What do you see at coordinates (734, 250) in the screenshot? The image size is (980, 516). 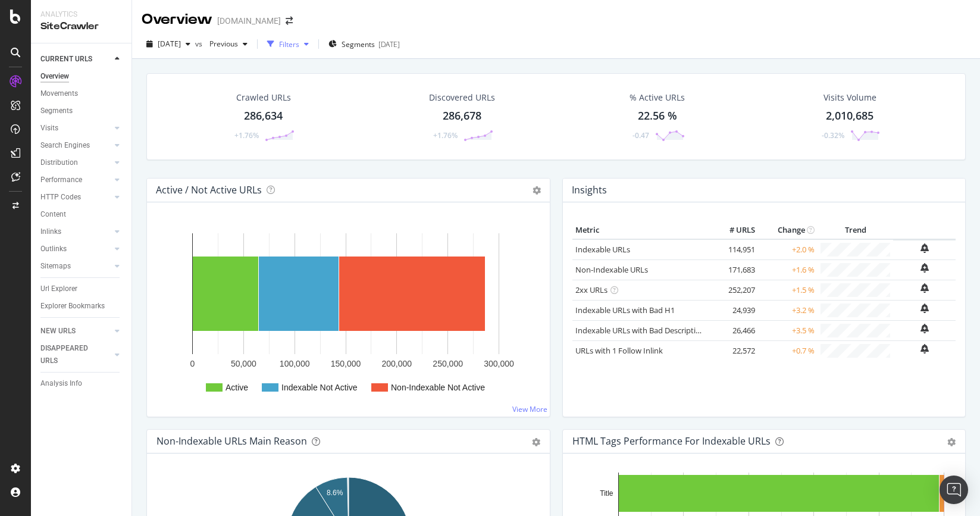 I see `td: 114,951` at bounding box center [734, 250].